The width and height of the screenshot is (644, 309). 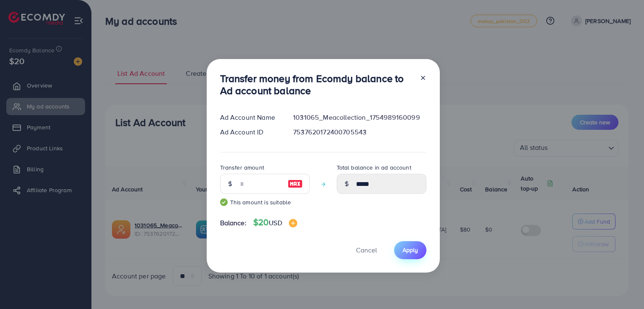 What do you see at coordinates (265, 203) in the screenshot?
I see `small: This amount is suitable` at bounding box center [265, 203].